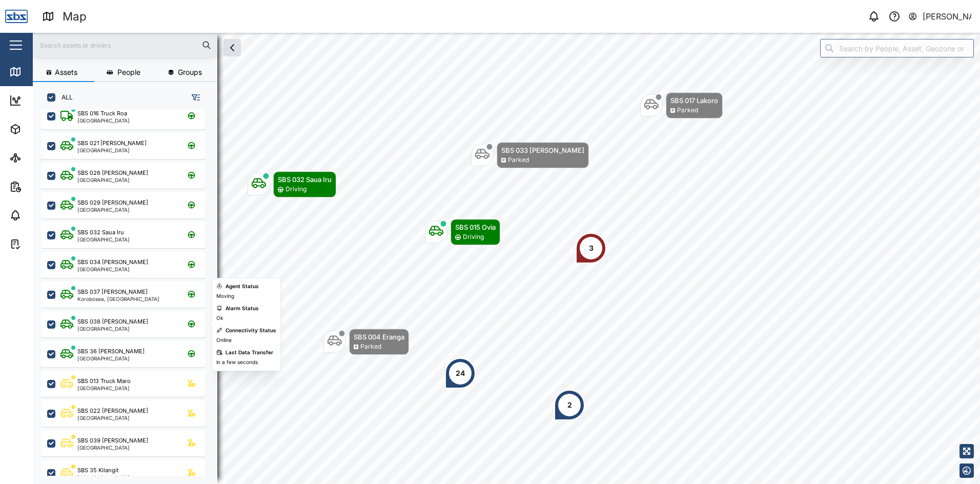 The width and height of the screenshot is (980, 484). I want to click on div: in a few seconds, so click(236, 363).